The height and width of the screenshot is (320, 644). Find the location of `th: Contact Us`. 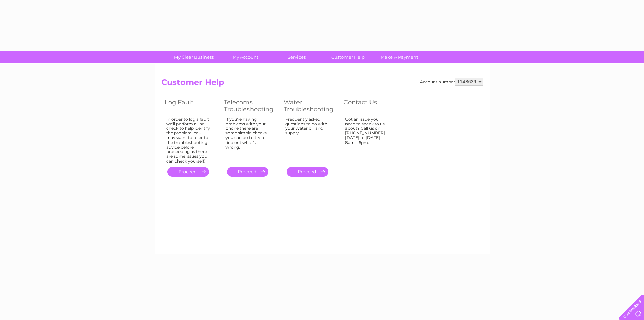

th: Contact Us is located at coordinates (369, 106).